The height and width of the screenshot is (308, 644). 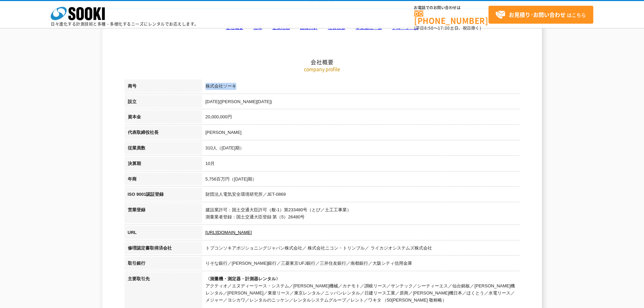 What do you see at coordinates (361, 165) in the screenshot?
I see `td: 10月` at bounding box center [361, 165].